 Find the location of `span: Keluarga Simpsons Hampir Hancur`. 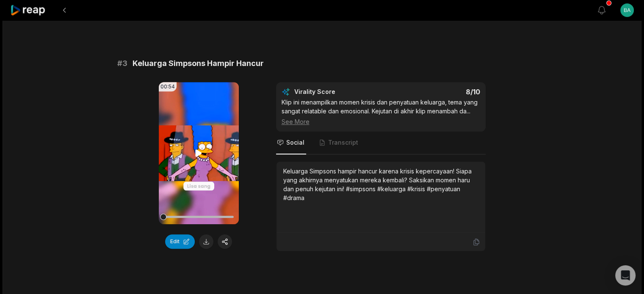

span: Keluarga Simpsons Hampir Hancur is located at coordinates (198, 63).